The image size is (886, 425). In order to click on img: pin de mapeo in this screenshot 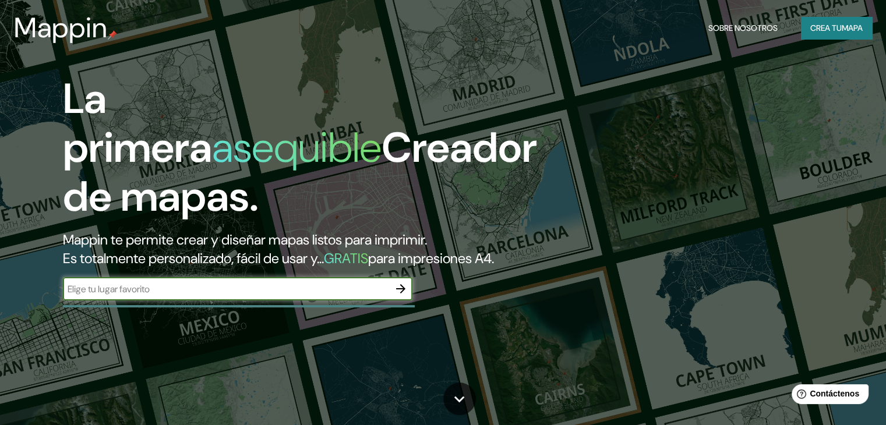, I will do `click(112, 35)`.